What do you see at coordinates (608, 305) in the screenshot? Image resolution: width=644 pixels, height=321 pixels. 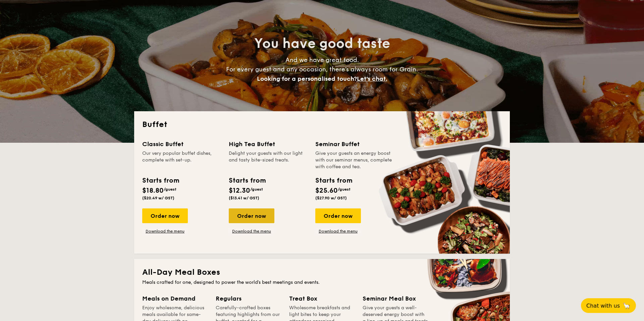 I see `button: Chat with us🦙` at bounding box center [608, 305].